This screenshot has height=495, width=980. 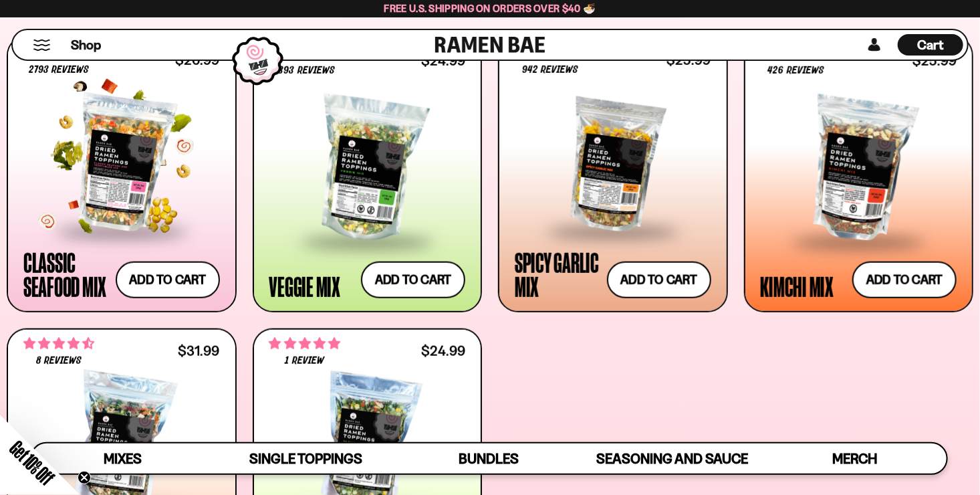 I want to click on a: Cart, so click(x=930, y=45).